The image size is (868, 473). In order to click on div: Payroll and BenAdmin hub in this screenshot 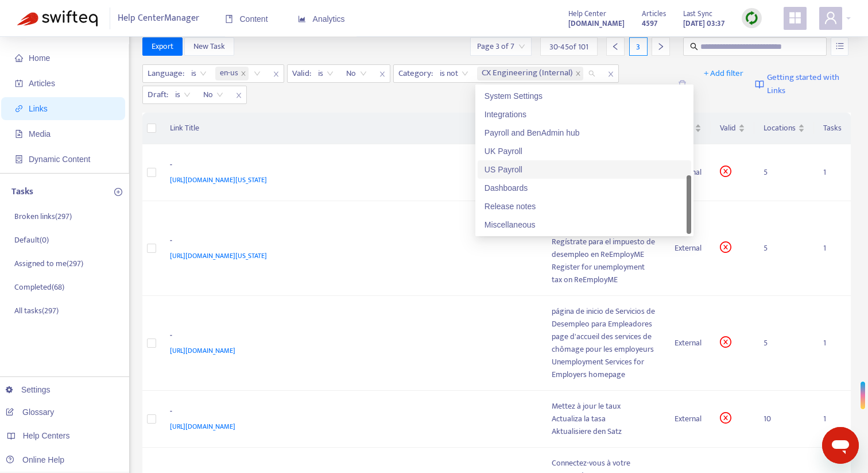, I will do `click(584, 133)`.